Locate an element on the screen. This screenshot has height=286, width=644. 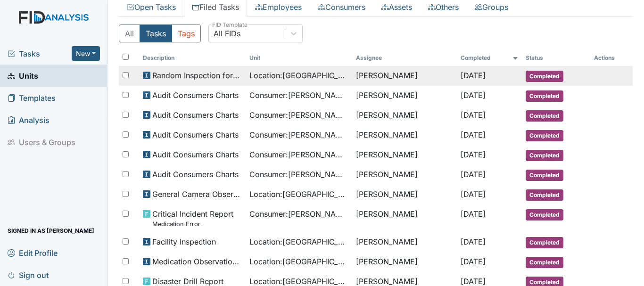
span: General Camera Observation is located at coordinates (197, 194).